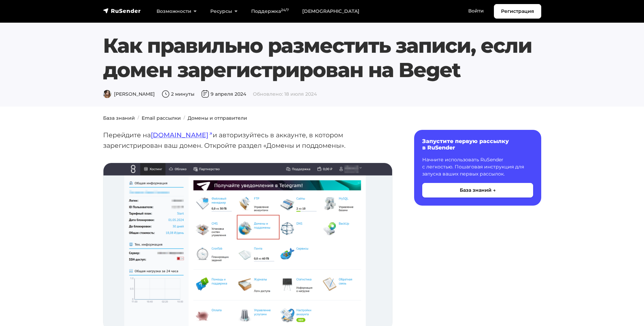 The height and width of the screenshot is (326, 644). What do you see at coordinates (177, 94) in the screenshot?
I see `span: 2 минуты` at bounding box center [177, 94].